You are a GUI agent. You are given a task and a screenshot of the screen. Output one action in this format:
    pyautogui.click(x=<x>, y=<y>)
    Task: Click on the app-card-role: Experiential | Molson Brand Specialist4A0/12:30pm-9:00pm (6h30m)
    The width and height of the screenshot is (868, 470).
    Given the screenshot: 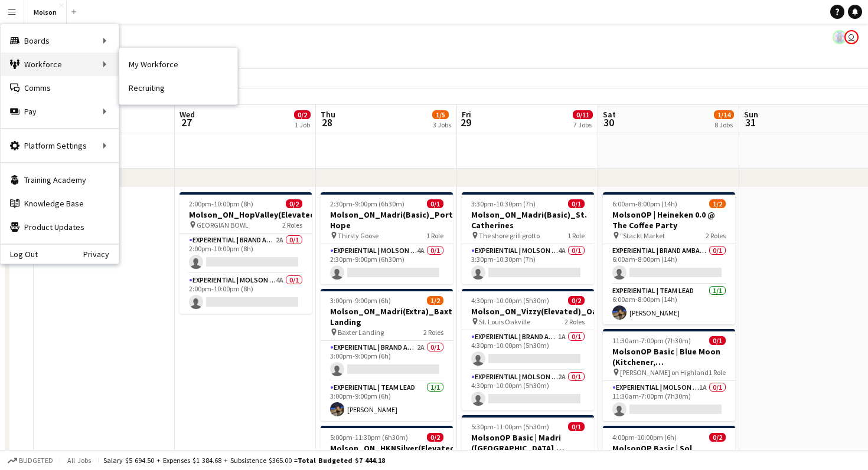 What is the action you would take?
    pyautogui.click(x=387, y=264)
    